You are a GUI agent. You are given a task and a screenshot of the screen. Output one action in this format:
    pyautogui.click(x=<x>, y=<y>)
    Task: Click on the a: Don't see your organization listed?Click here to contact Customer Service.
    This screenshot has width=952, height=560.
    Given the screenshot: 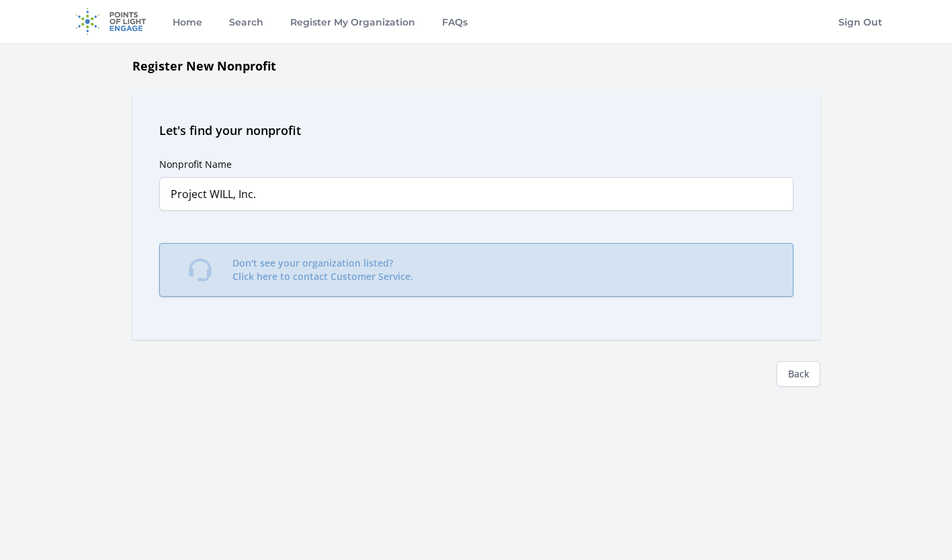 What is the action you would take?
    pyautogui.click(x=477, y=270)
    